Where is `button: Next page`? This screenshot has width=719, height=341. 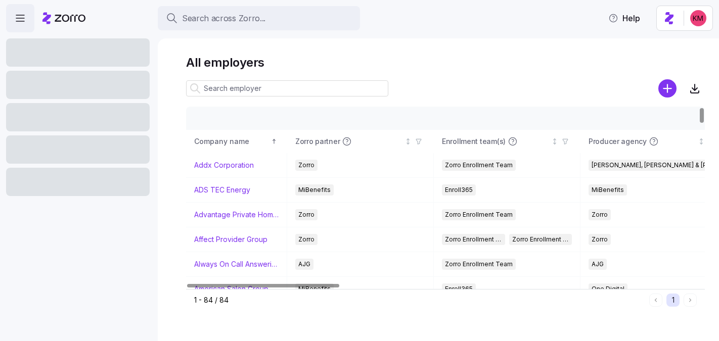 button: Next page is located at coordinates (690, 300).